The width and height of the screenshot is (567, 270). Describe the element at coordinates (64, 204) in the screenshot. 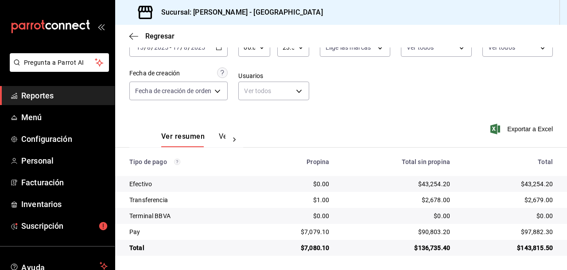

I see `span: Inventarios` at that location.